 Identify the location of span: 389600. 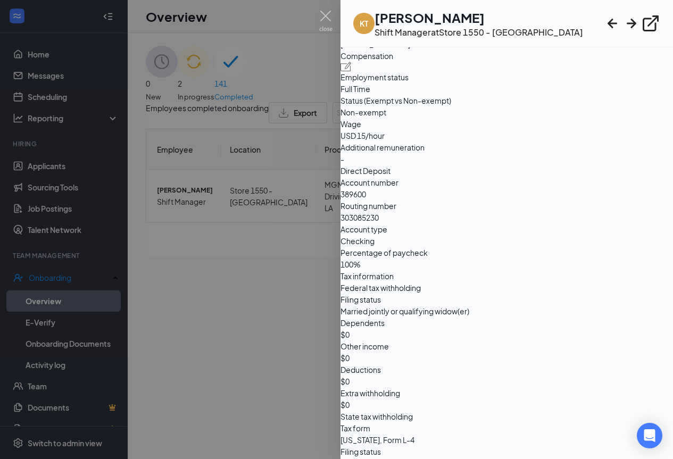
(507, 194).